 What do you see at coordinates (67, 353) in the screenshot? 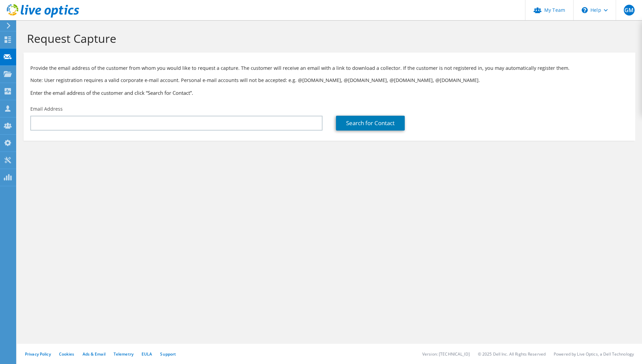
I see `a: Cookies` at bounding box center [67, 353].